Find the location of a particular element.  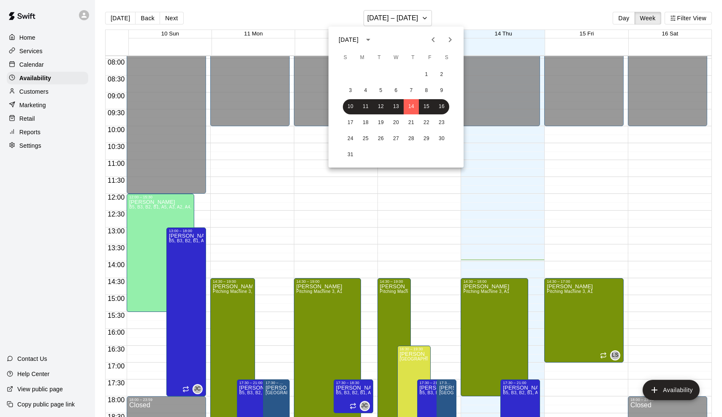

button: 8 is located at coordinates (426, 91).